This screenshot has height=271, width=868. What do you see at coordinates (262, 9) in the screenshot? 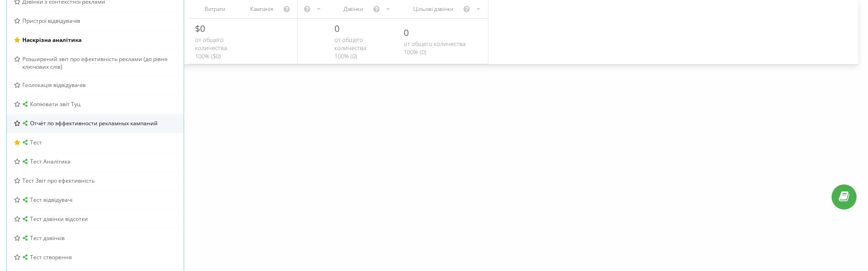
I see `div: Кампанія` at bounding box center [262, 9].